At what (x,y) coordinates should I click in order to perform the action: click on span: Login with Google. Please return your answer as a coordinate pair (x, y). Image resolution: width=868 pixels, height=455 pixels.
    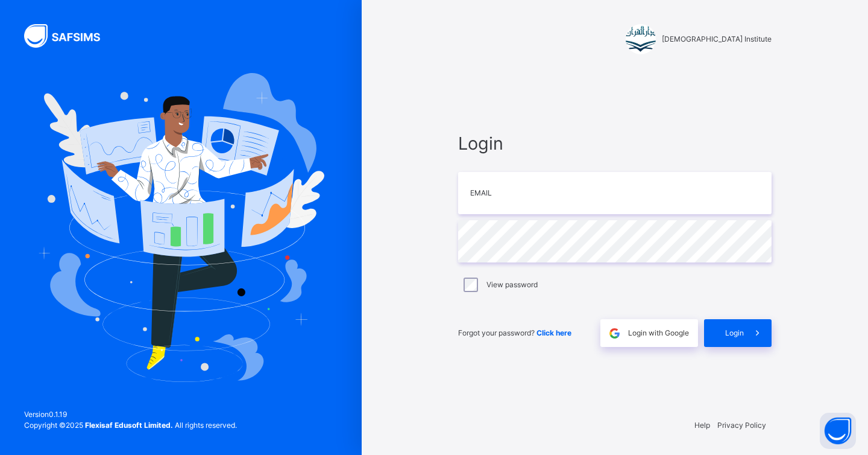
    Looking at the image, I should click on (658, 333).